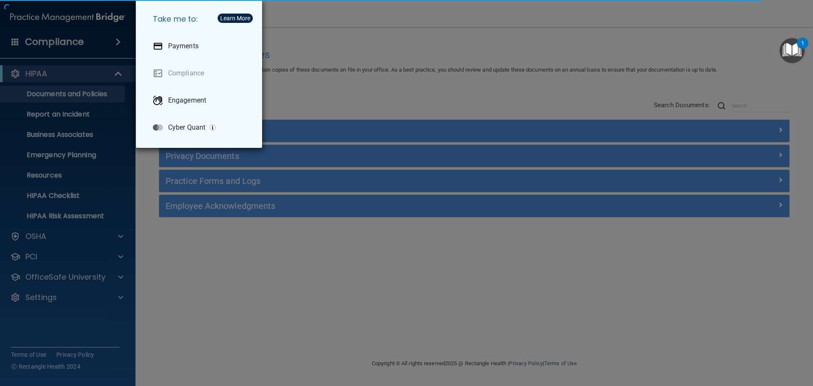 The image size is (813, 386). Describe the element at coordinates (235, 18) in the screenshot. I see `button: Learn More` at that location.